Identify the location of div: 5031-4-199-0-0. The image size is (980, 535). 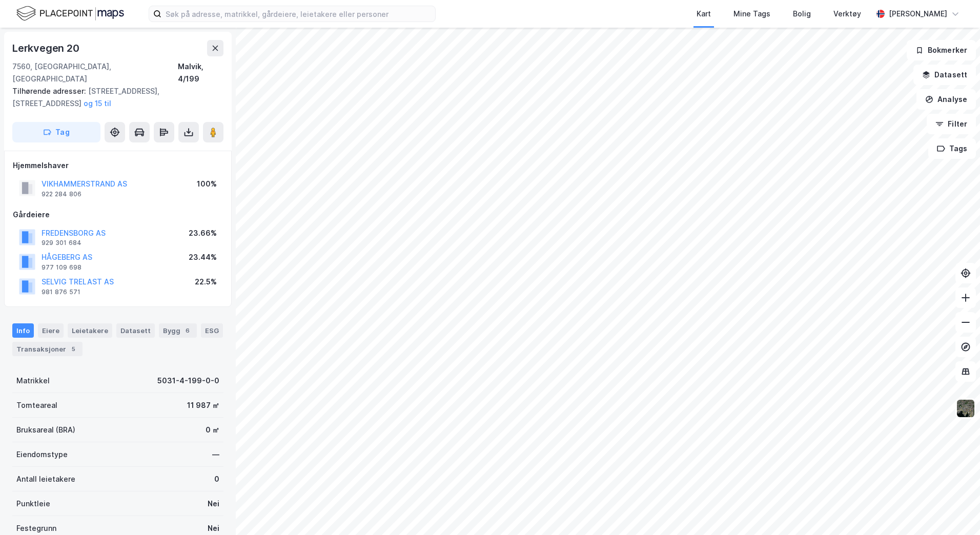
(188, 381).